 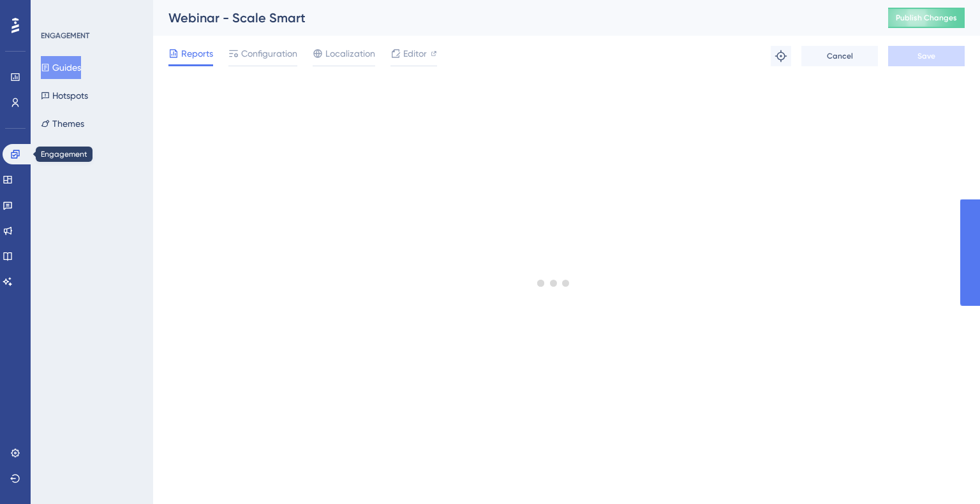 I want to click on button: Hotspots, so click(x=65, y=96).